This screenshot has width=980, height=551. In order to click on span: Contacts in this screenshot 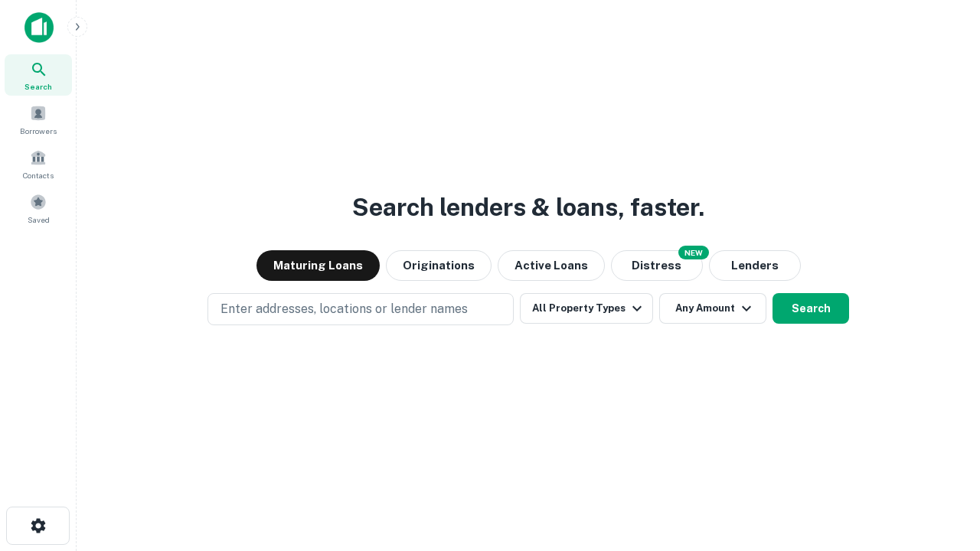, I will do `click(39, 175)`.